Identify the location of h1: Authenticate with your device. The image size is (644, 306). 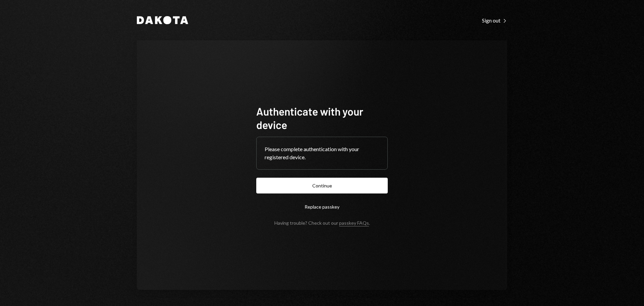
(322, 118).